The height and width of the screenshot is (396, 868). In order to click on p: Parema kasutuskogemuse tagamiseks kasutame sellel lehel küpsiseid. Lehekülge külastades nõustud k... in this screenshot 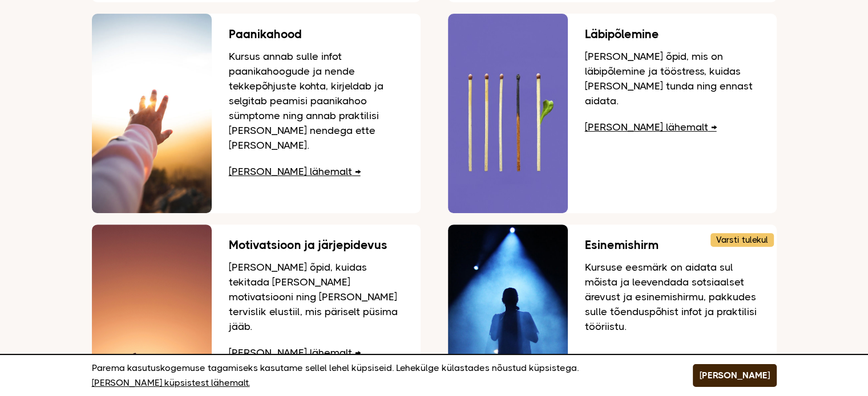, I will do `click(378, 375)`.